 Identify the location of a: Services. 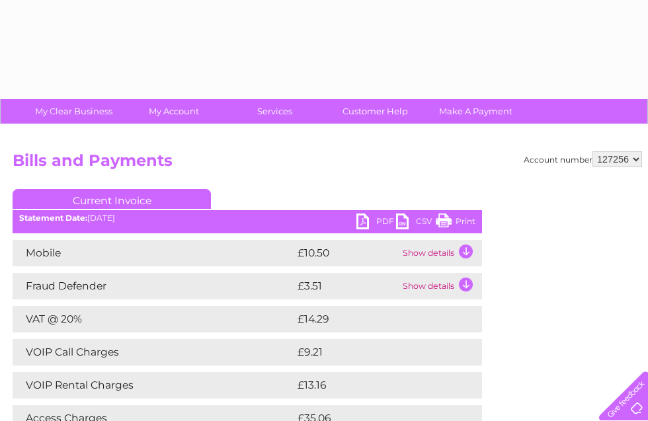
(274, 111).